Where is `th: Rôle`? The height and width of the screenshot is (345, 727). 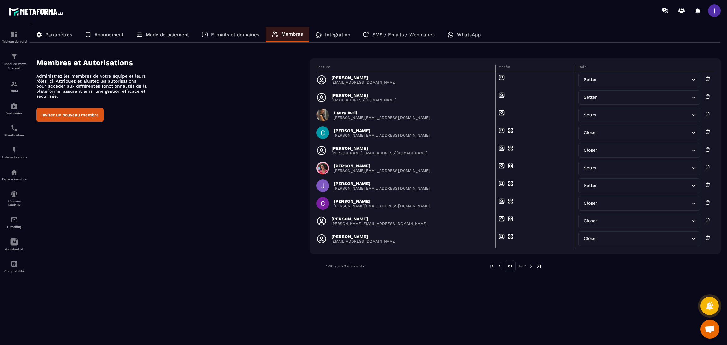 th: Rôle is located at coordinates (644, 68).